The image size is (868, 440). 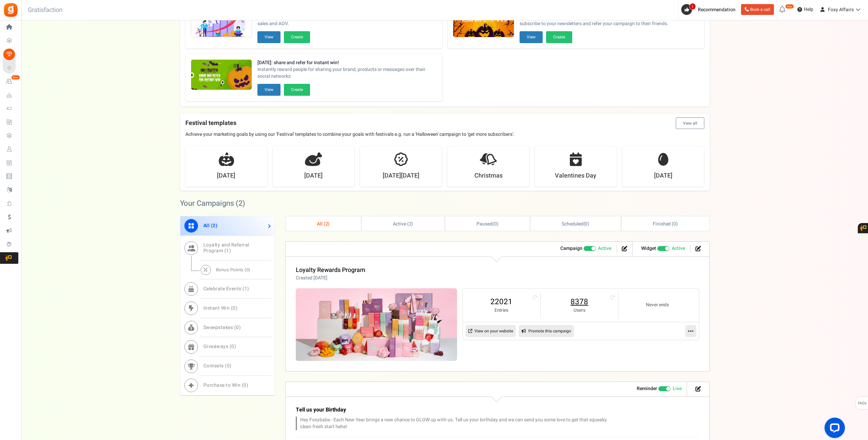 I want to click on small: Never ends, so click(x=657, y=306).